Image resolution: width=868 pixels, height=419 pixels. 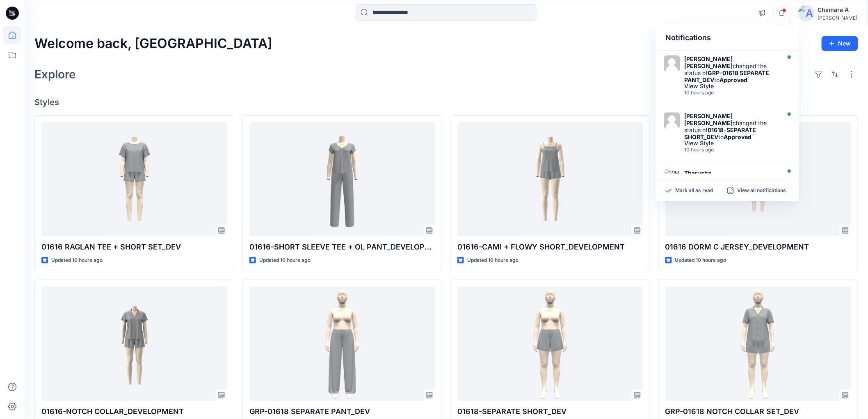 What do you see at coordinates (758, 343) in the screenshot?
I see `a: GRP-01618 NOTCH COLLAR SET_DEV` at bounding box center [758, 343].